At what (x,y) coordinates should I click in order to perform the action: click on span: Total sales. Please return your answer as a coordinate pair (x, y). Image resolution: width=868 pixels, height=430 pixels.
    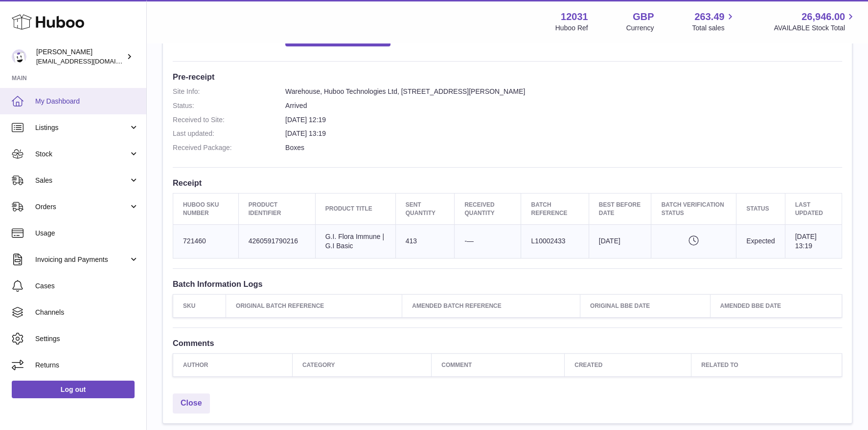
    Looking at the image, I should click on (713, 28).